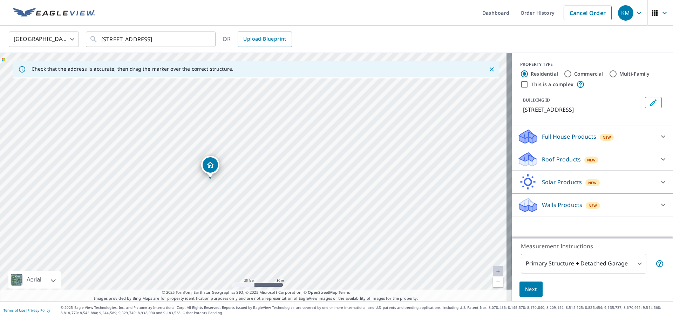  Describe the element at coordinates (14, 310) in the screenshot. I see `a: Terms of Use` at that location.